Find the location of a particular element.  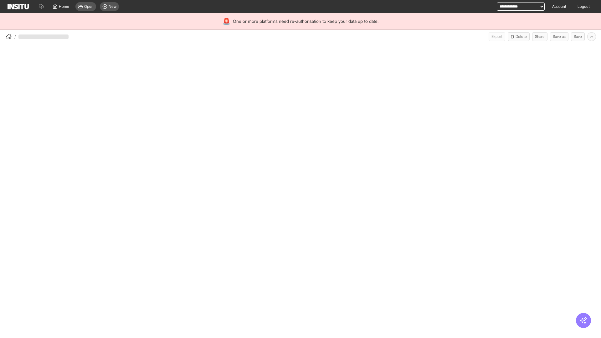

button: Delete is located at coordinates (519, 37).